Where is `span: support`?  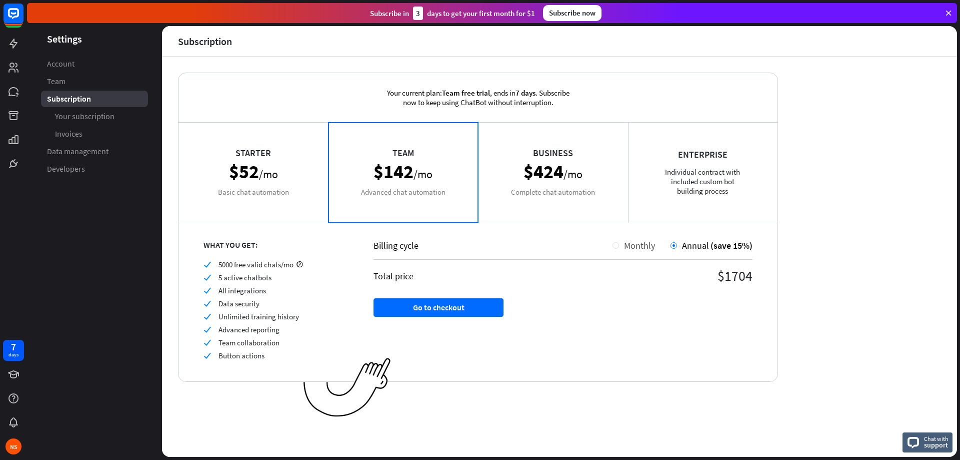
span: support is located at coordinates (936, 445).